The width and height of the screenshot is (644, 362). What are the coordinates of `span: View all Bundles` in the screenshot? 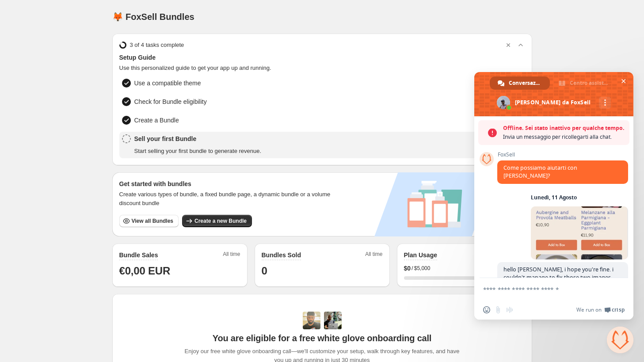 It's located at (153, 221).